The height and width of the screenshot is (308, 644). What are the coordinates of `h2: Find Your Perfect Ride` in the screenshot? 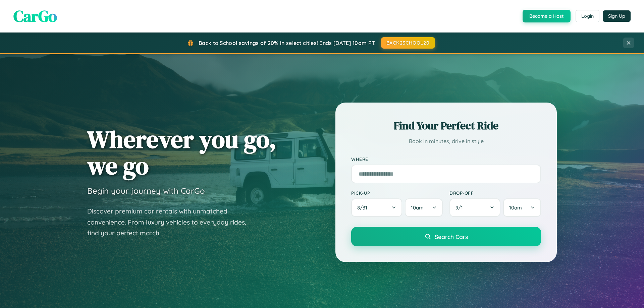 It's located at (446, 126).